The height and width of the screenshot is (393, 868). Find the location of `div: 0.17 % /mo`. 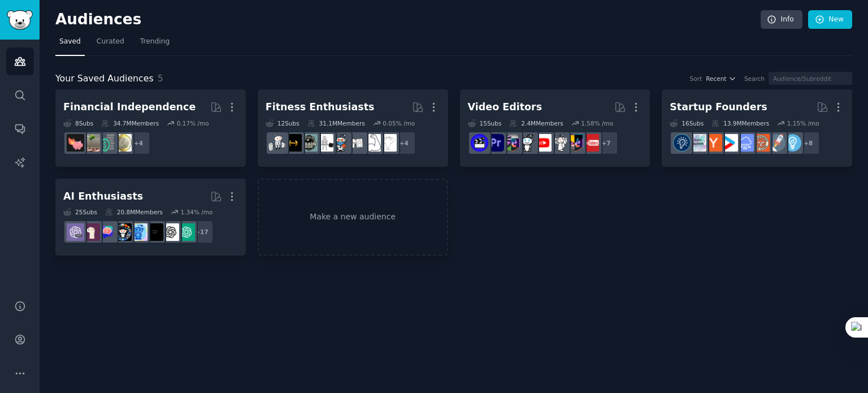

div: 0.17 % /mo is located at coordinates (192, 123).